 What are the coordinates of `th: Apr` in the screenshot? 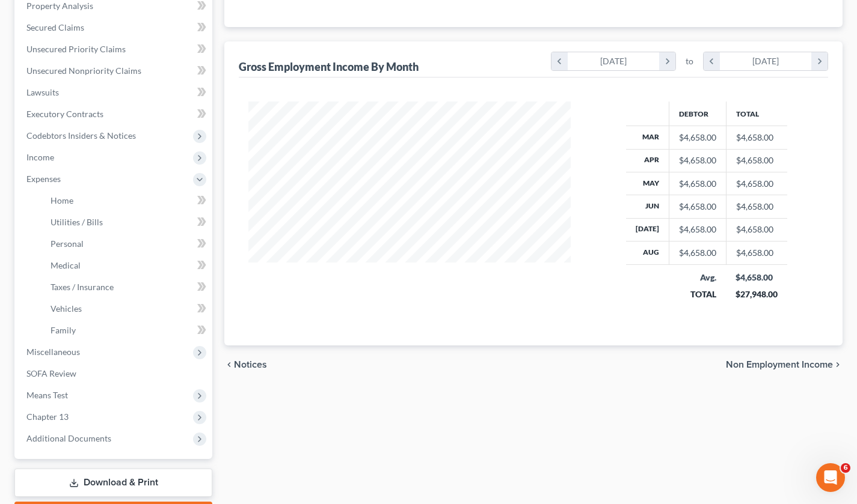 It's located at (648, 161).